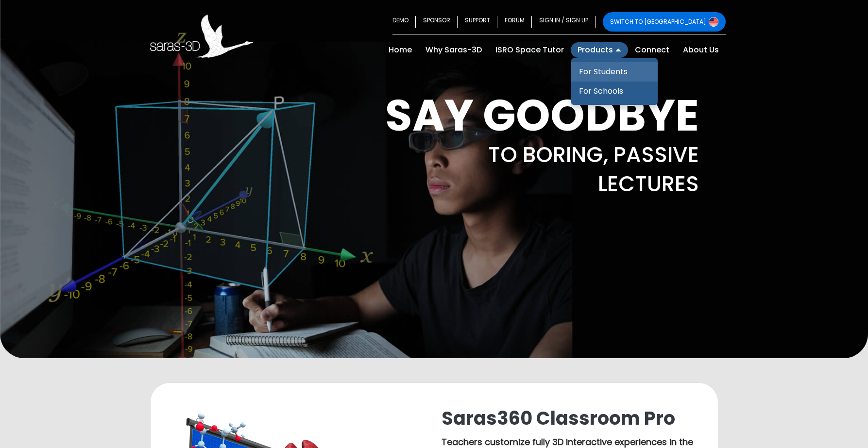 This screenshot has height=448, width=868. What do you see at coordinates (614, 72) in the screenshot?
I see `a: For Students` at bounding box center [614, 72].